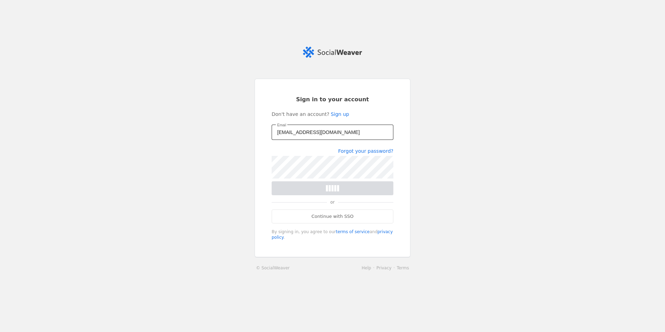 The width and height of the screenshot is (665, 332). What do you see at coordinates (340, 114) in the screenshot?
I see `a: Sign up` at bounding box center [340, 114].